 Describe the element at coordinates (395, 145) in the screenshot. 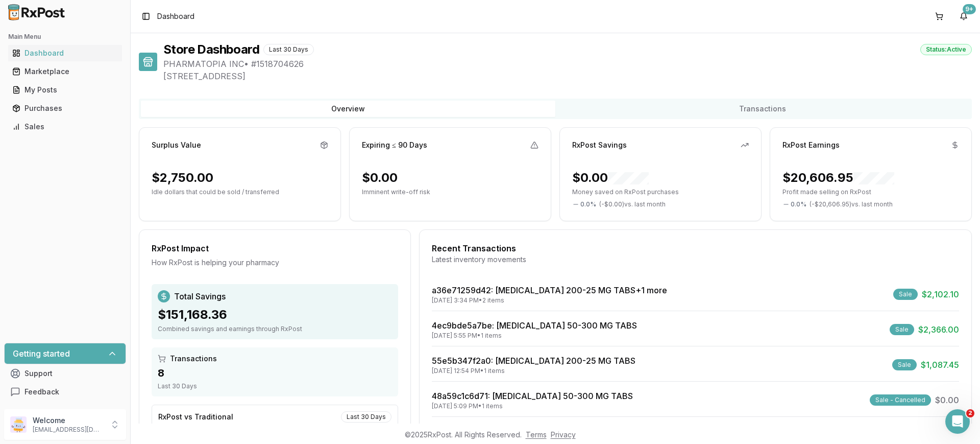

I see `div: Expiring ≤ 90 Days` at that location.